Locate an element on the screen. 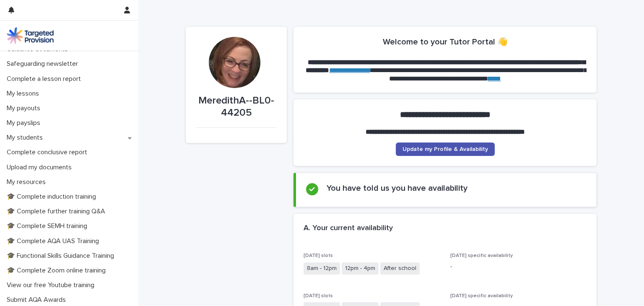  span: After school is located at coordinates (400, 268).